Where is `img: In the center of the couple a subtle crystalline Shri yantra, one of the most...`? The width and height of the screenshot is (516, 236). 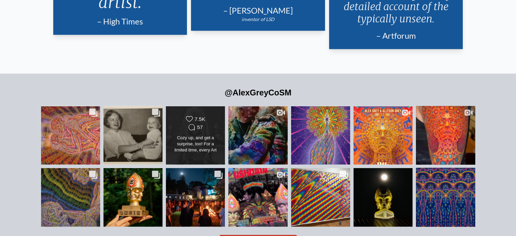 img: In the center of the couple a subtle crystalline Shri yantra, one of the most... is located at coordinates (71, 135).